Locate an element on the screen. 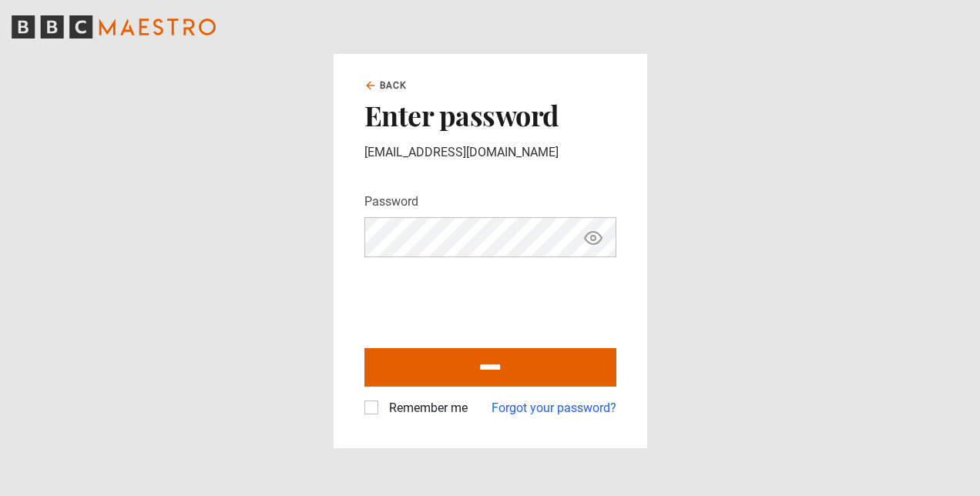 The height and width of the screenshot is (496, 980). a: Back is located at coordinates (386, 85).